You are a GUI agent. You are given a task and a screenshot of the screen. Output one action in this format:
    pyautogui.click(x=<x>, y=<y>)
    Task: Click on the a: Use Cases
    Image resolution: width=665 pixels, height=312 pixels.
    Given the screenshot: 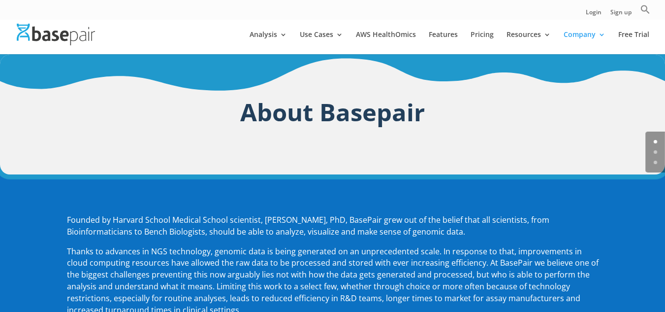 What is the action you would take?
    pyautogui.click(x=322, y=42)
    